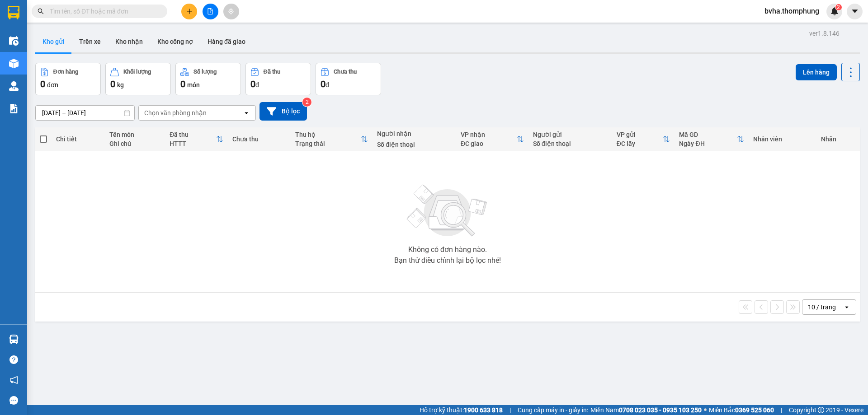  I want to click on div: ĐC lấy, so click(640, 144).